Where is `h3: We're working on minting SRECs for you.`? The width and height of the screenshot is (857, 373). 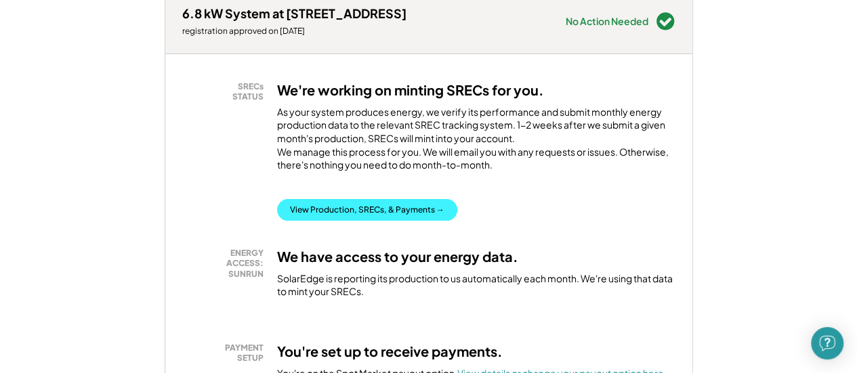
h3: We're working on minting SRECs for you. is located at coordinates (411, 90).